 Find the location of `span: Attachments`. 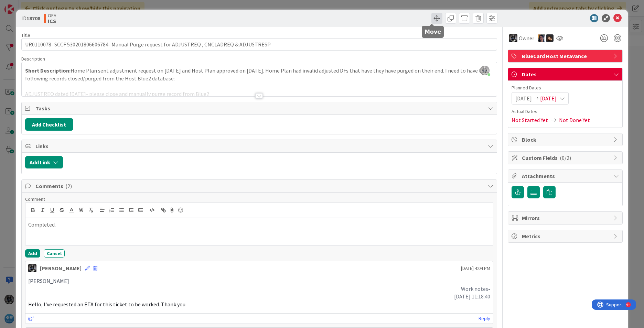

span: Attachments is located at coordinates (565, 176).